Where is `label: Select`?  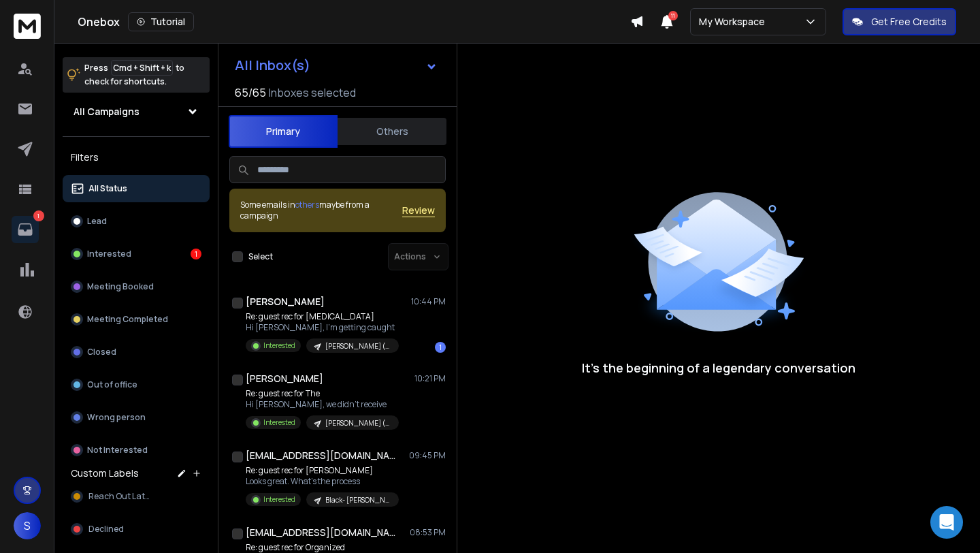
label: Select is located at coordinates (261, 257).